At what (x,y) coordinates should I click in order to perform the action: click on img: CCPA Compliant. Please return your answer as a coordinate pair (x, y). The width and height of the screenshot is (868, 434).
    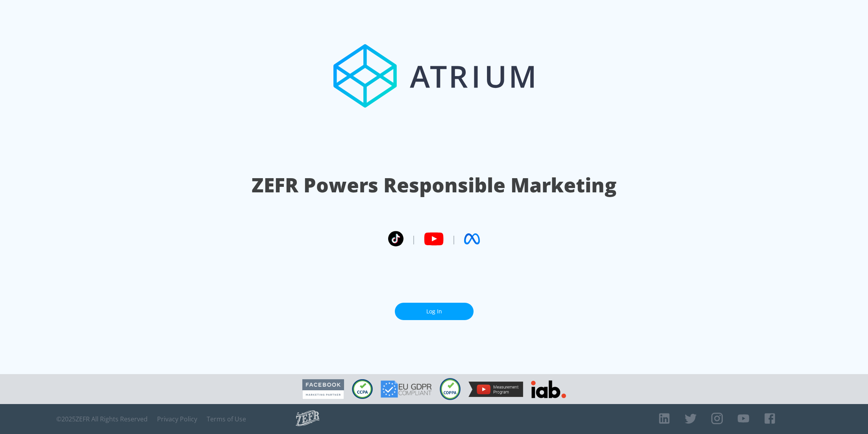
    Looking at the image, I should click on (362, 389).